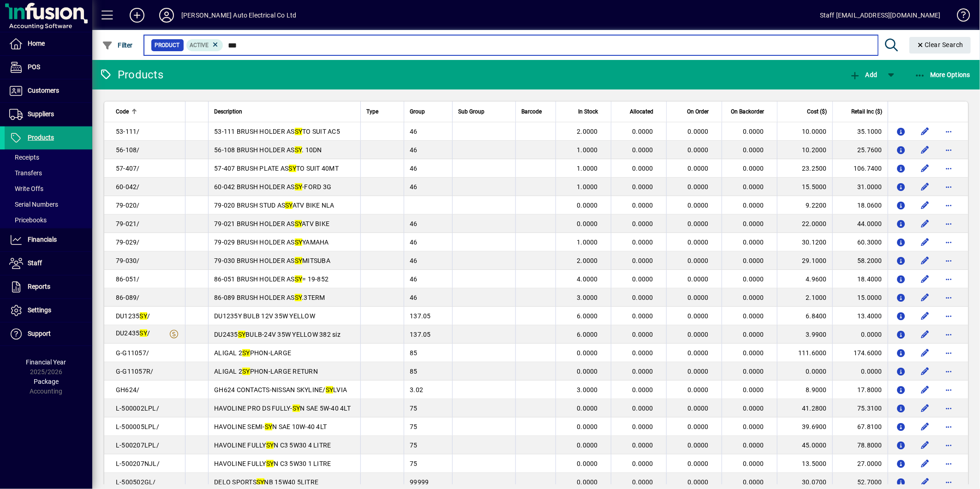 This screenshot has height=489, width=980. I want to click on span: 57-407 BRUSH PLATE AS TO SUIT 40MT, so click(277, 168).